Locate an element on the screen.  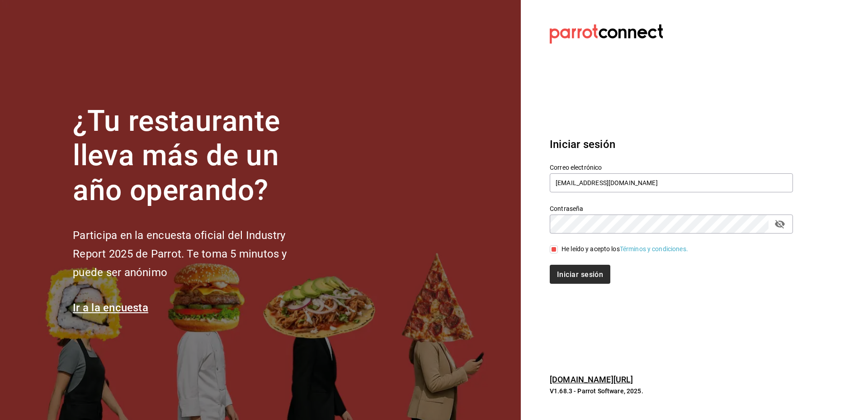
font: Participa en la encuesta oficial del Industry Report 2025 de Parrot. Te toma 5 minutos y puede se... is located at coordinates (179, 254).